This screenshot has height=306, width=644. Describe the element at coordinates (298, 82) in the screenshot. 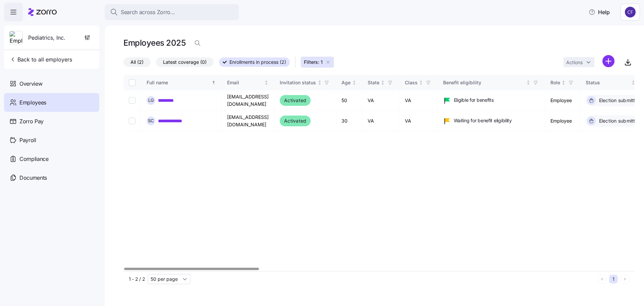

I see `div: Invitation status` at that location.